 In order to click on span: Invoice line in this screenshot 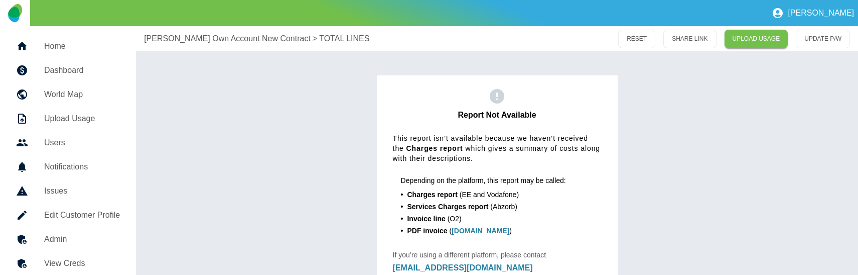, I will do `click(426, 218)`.